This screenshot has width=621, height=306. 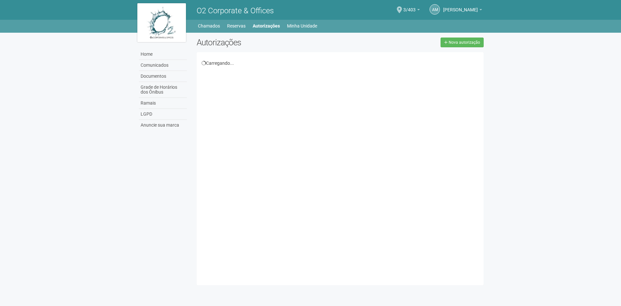 What do you see at coordinates (236, 26) in the screenshot?
I see `a: Reservas` at bounding box center [236, 26].